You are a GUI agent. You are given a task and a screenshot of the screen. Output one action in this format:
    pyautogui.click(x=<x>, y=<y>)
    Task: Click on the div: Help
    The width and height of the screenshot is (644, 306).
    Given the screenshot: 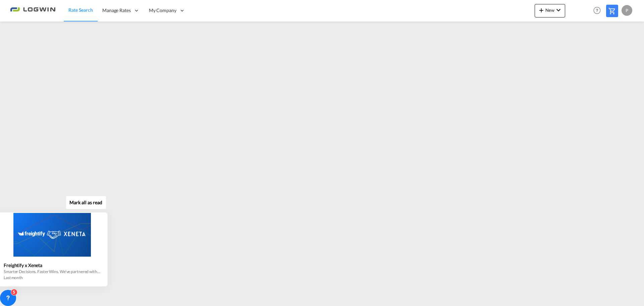 What is the action you would take?
    pyautogui.click(x=598, y=10)
    